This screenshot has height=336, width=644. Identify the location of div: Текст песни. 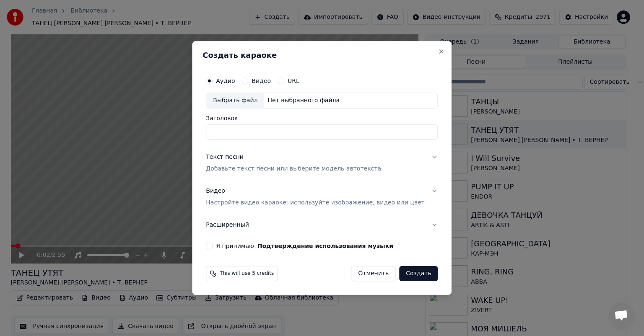
(225, 157).